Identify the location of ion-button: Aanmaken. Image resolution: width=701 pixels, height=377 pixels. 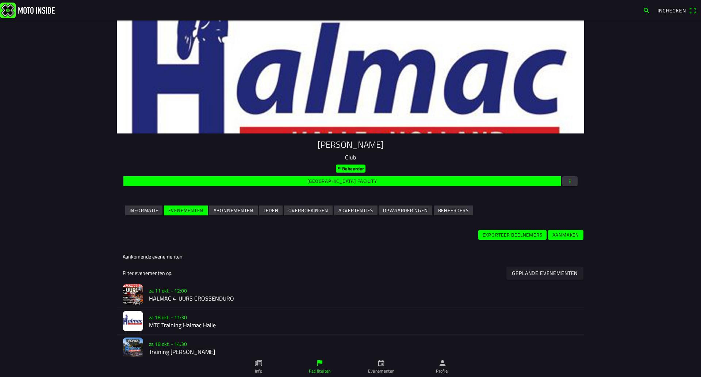
(566, 235).